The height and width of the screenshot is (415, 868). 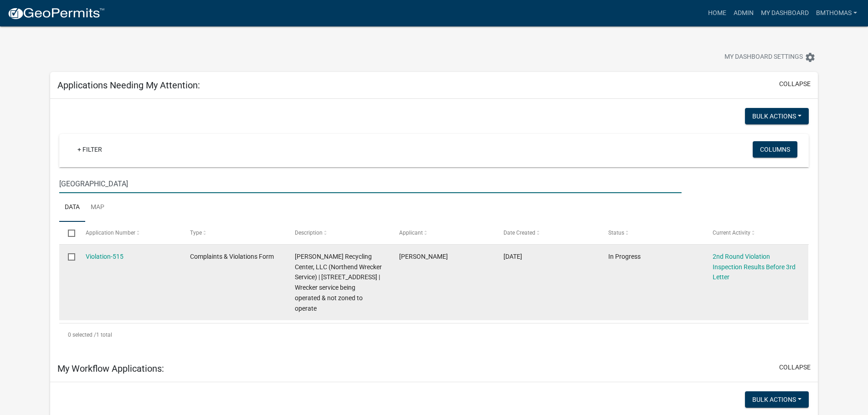 What do you see at coordinates (520, 233) in the screenshot?
I see `span: Date Created` at bounding box center [520, 233].